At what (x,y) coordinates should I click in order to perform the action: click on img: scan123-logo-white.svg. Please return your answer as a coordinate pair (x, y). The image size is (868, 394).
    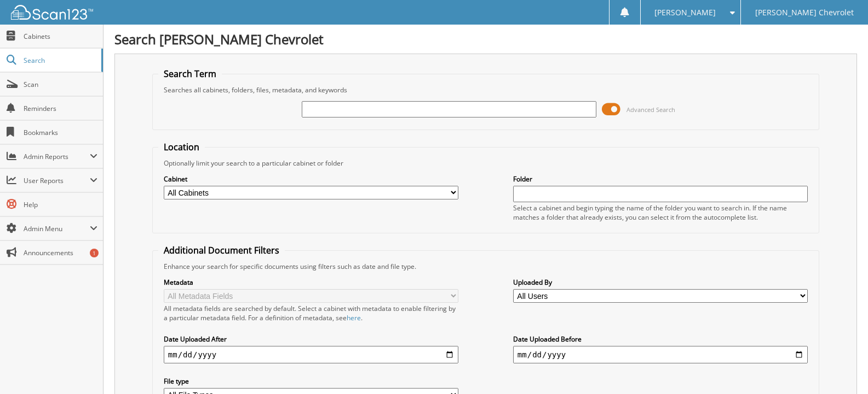
    Looking at the image, I should click on (52, 12).